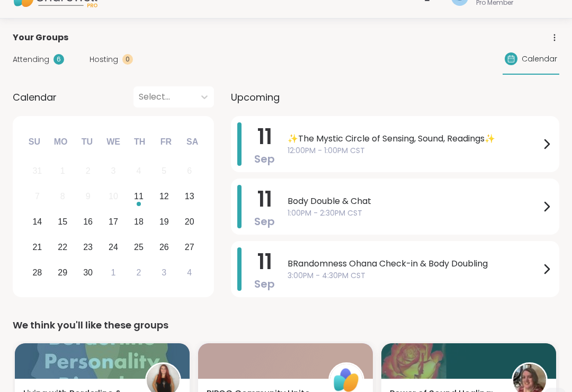 The height and width of the screenshot is (392, 572). What do you see at coordinates (414, 151) in the screenshot?
I see `span: 12:00PM - 1:00PM CST` at bounding box center [414, 151].